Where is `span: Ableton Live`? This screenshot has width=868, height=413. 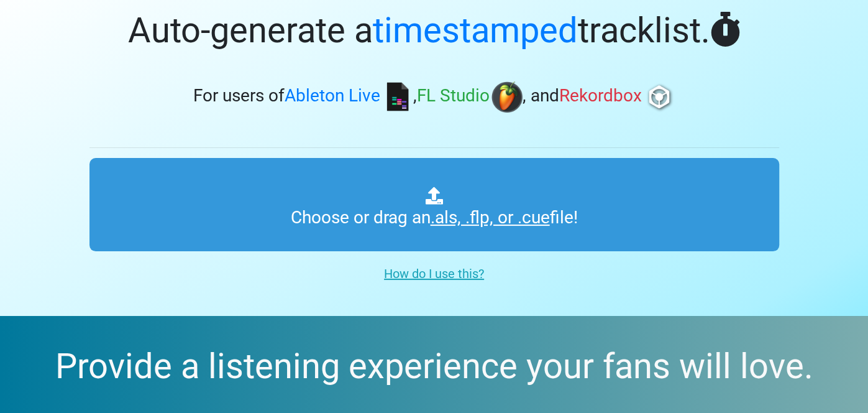
span: Ableton Live is located at coordinates (333, 95).